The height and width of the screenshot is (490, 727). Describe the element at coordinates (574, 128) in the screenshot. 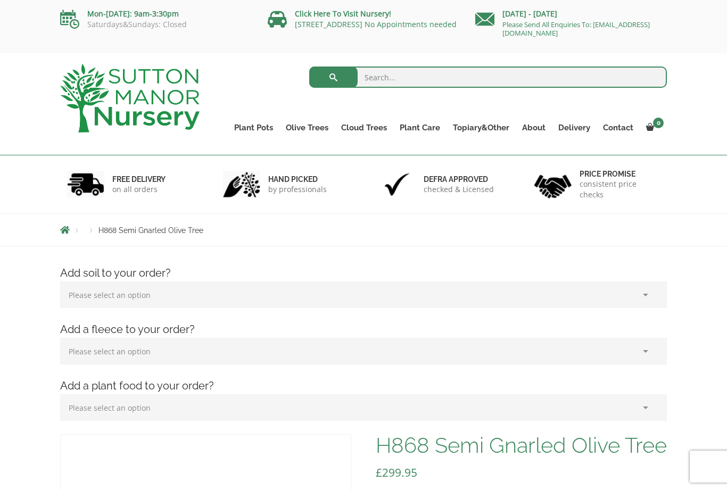

I see `a: Delivery` at that location.